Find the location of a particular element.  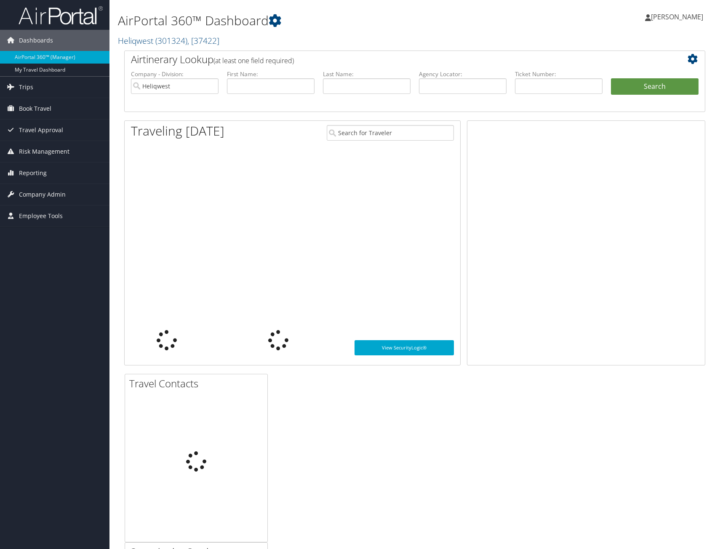

h2: Airtinerary Lookup is located at coordinates (390, 59).